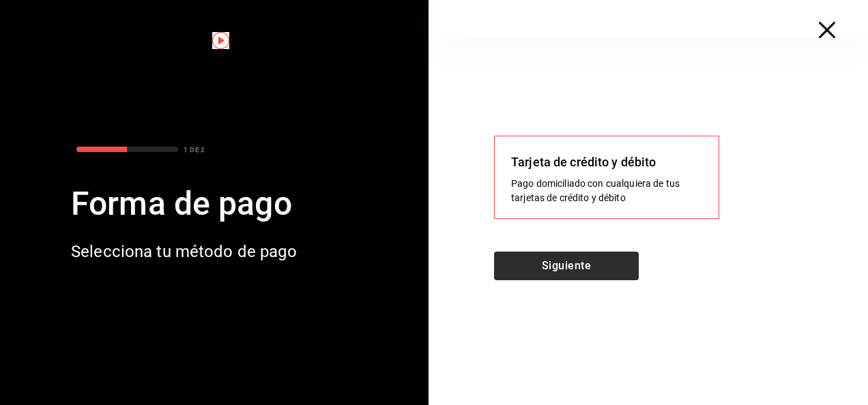 Image resolution: width=868 pixels, height=405 pixels. What do you see at coordinates (567, 266) in the screenshot?
I see `button: Siguiente` at bounding box center [567, 266].